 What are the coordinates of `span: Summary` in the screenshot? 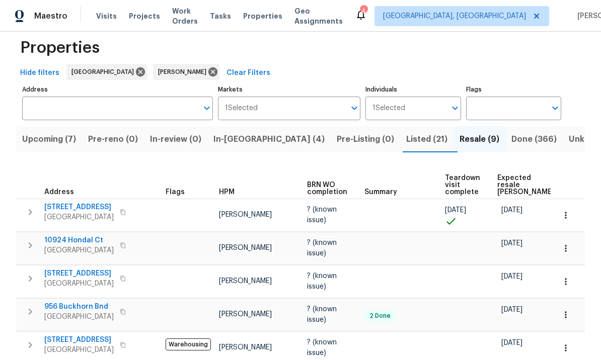 It's located at (380, 192).